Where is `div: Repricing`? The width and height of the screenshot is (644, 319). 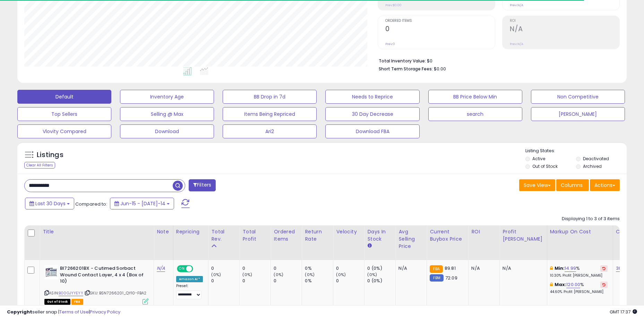 div: Repricing is located at coordinates (191, 232).